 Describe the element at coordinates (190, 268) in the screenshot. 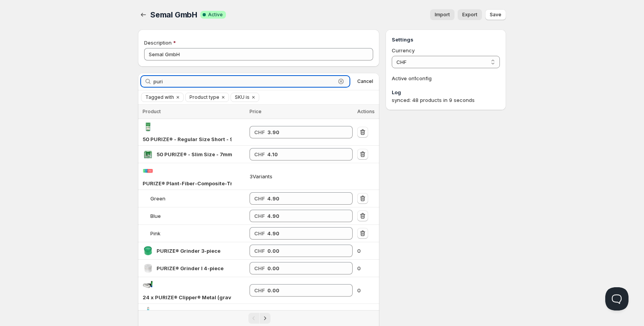

I see `span: PURIZE® Grinder I 4-piece` at that location.